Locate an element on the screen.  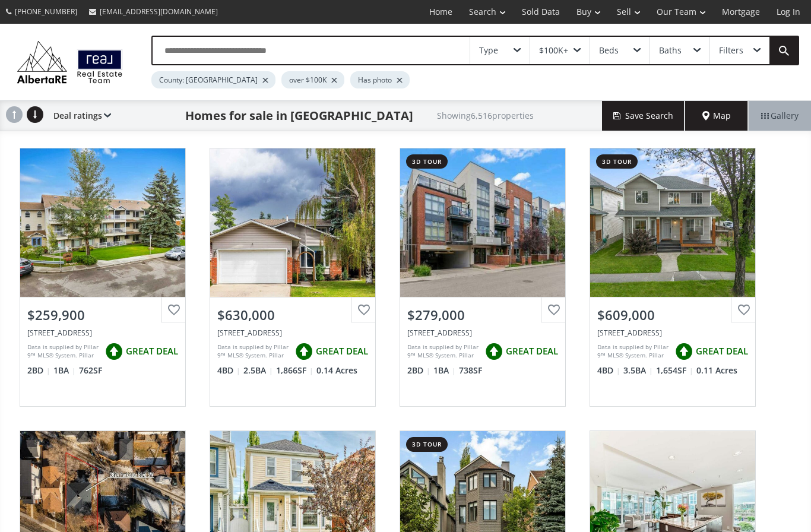
div: over $100K is located at coordinates (313, 80).